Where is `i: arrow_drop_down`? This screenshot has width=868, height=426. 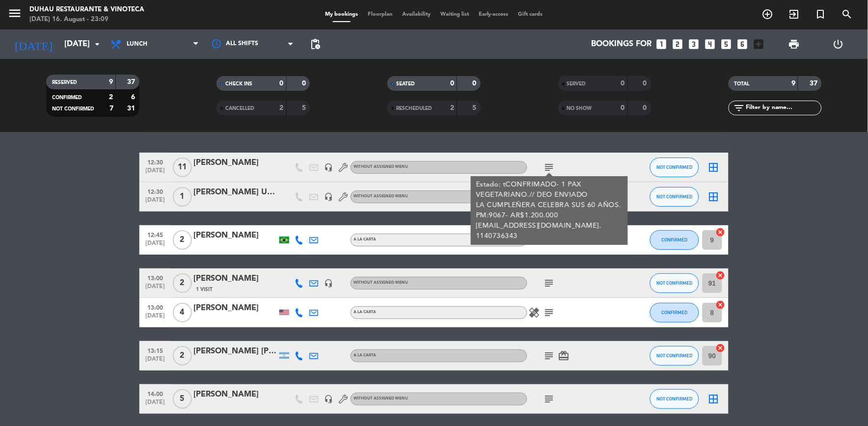 i: arrow_drop_down is located at coordinates (97, 44).